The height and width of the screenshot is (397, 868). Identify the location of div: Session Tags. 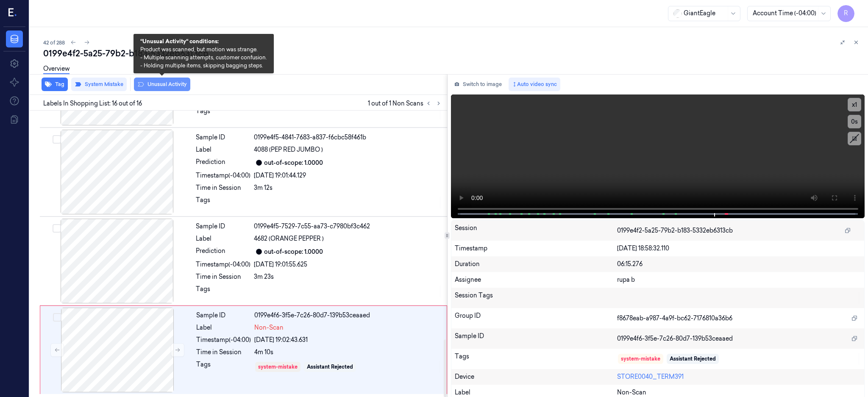
(536, 298).